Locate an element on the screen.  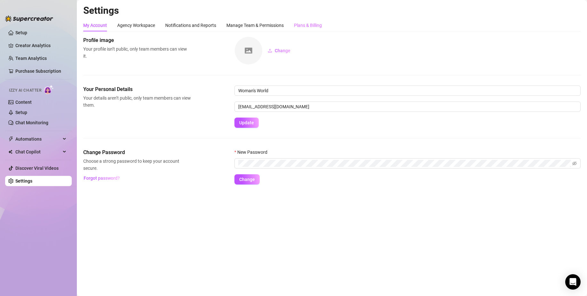
span: thunderbolt is located at coordinates (11, 139).